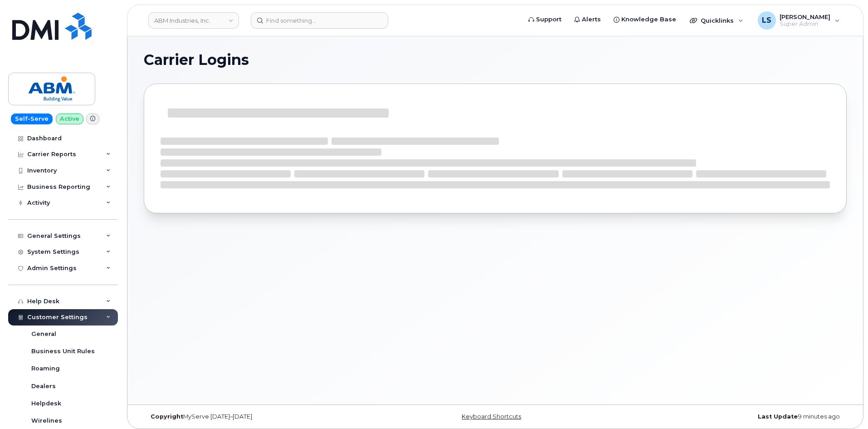 The width and height of the screenshot is (868, 429). I want to click on strong: Copyright, so click(167, 416).